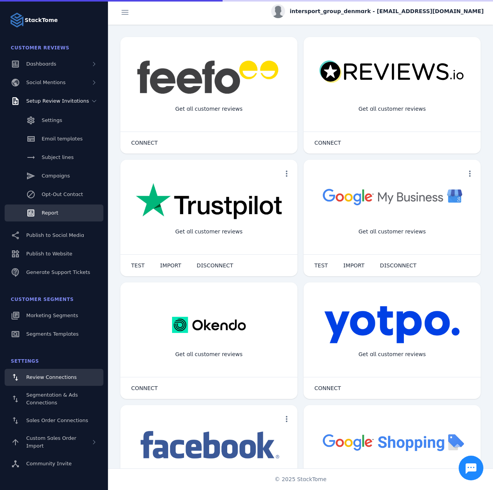  Describe the element at coordinates (49, 463) in the screenshot. I see `span: Community Invite` at that location.